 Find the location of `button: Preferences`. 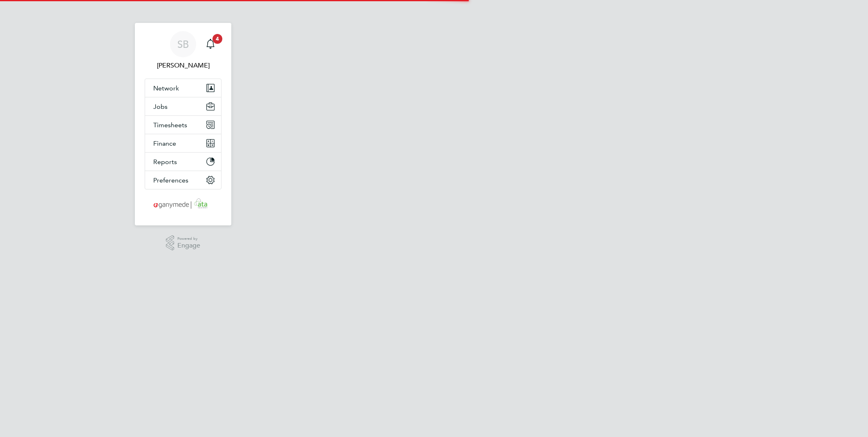

button: Preferences is located at coordinates (183, 180).